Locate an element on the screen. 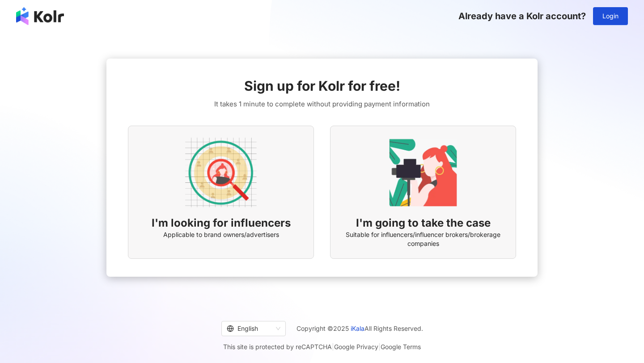  span: I'm looking for influencers is located at coordinates (221, 223).